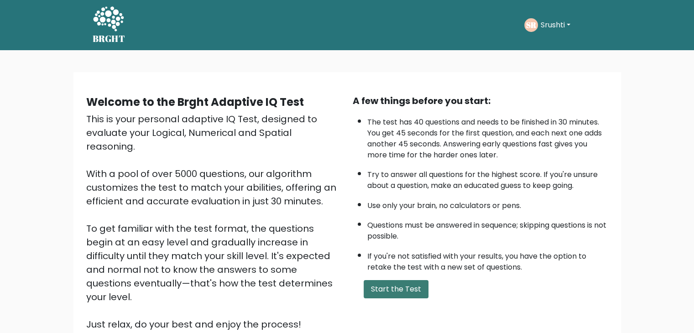  What do you see at coordinates (109, 25) in the screenshot?
I see `a: BRGHT` at bounding box center [109, 25].